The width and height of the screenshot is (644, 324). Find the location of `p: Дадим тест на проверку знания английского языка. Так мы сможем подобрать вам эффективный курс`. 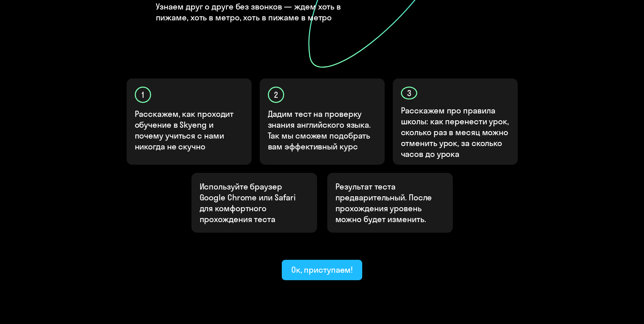

p: Дадим тест на проверку знания английского языка. Так мы сможем подобрать вам эффективный курс is located at coordinates (323, 130).